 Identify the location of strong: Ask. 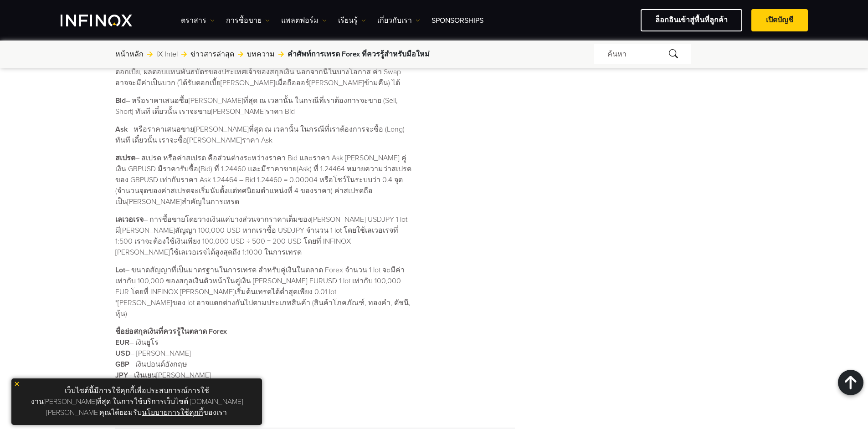
(122, 130).